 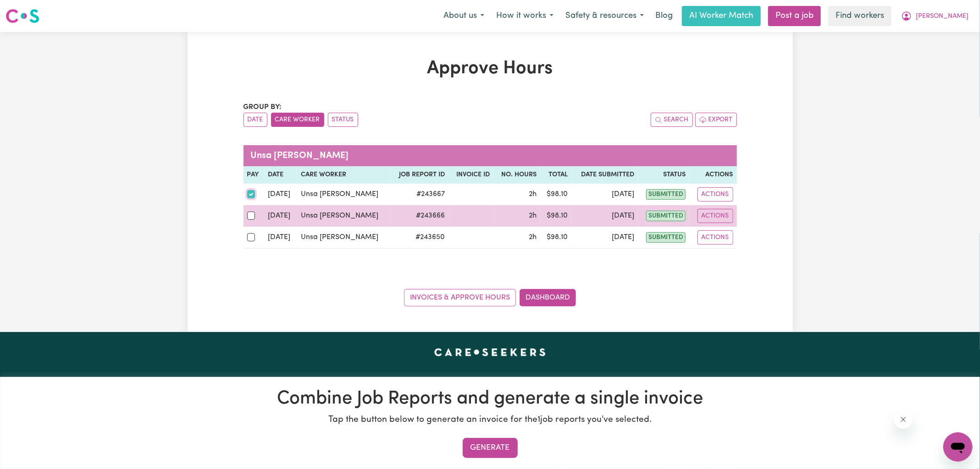 What do you see at coordinates (343, 120) in the screenshot?
I see `button: sort invoices by paid status` at bounding box center [343, 120].